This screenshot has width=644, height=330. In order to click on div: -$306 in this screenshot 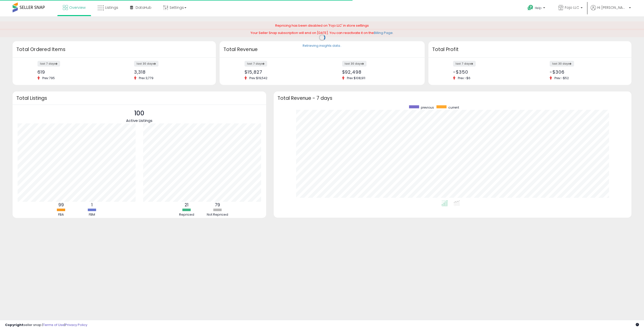, I will do `click(586, 72)`.